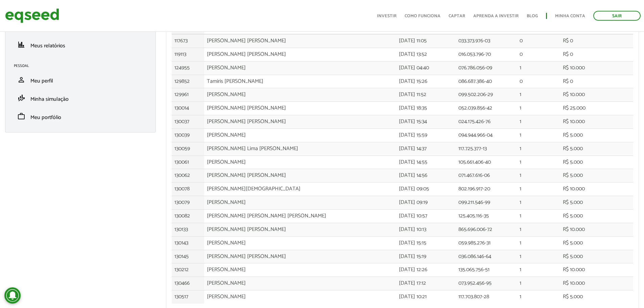  What do you see at coordinates (486, 149) in the screenshot?
I see `td: 117.725.377-13` at bounding box center [486, 149].